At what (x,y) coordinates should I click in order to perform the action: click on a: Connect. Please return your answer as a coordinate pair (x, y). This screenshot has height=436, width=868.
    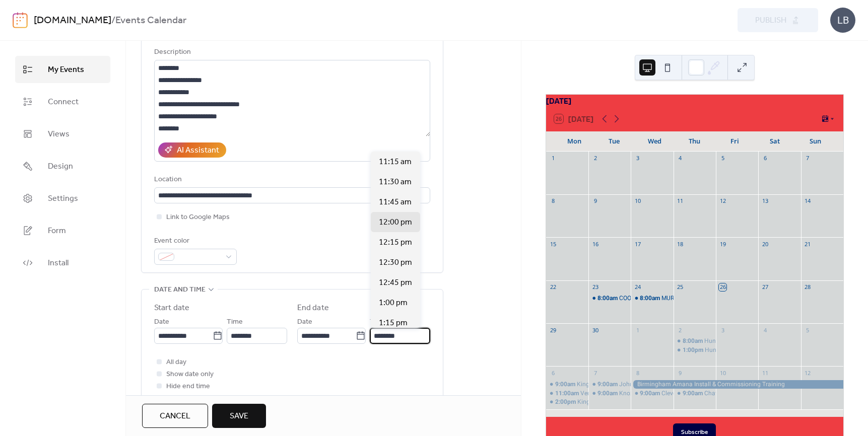
    Looking at the image, I should click on (62, 101).